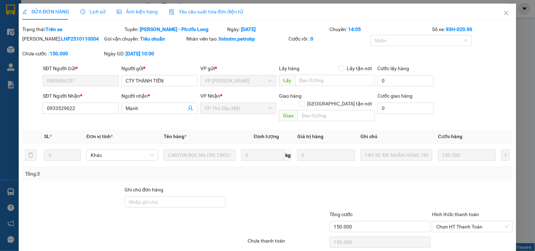 The width and height of the screenshot is (535, 251). Describe the element at coordinates (472, 29) in the screenshot. I see `div: Số xe:` at that location.